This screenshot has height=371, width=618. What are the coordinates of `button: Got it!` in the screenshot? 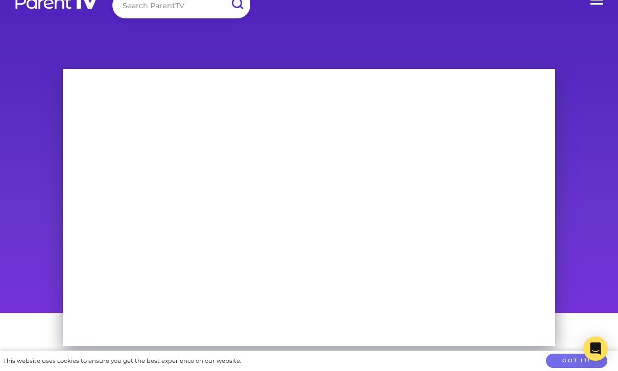 It's located at (576, 361).